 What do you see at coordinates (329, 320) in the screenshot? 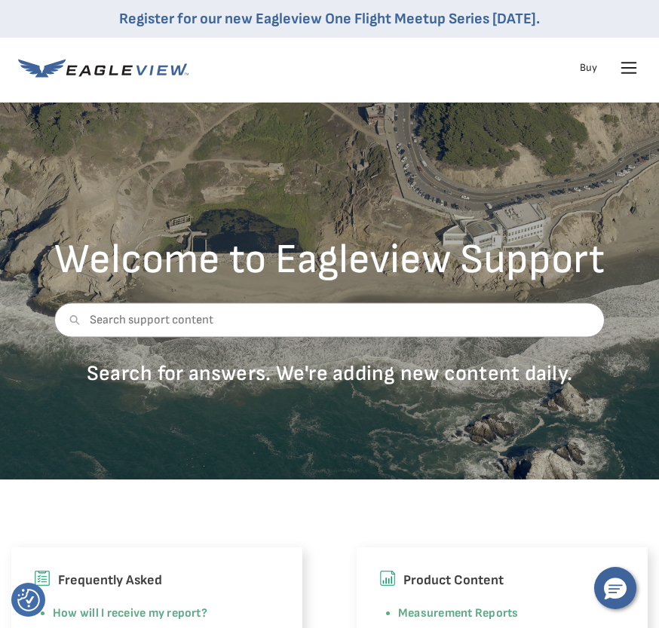
I see `input: Search support content` at bounding box center [329, 320].